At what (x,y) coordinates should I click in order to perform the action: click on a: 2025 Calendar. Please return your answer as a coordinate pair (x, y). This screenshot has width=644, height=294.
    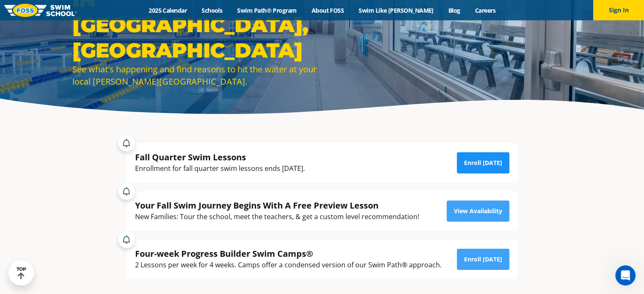
    Looking at the image, I should click on (167, 10).